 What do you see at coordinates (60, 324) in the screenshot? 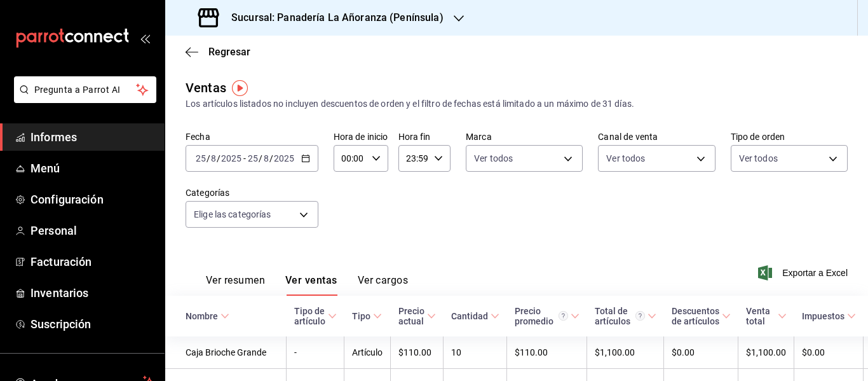
I see `font: Suscripción` at bounding box center [60, 324].